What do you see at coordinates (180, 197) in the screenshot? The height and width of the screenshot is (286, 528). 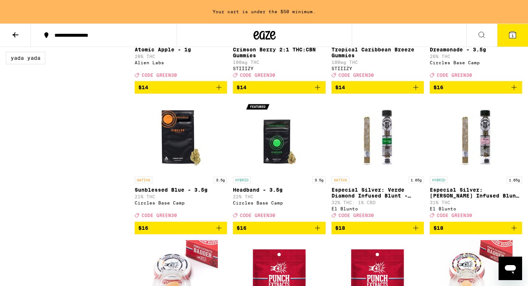 I see `p: 21% THC` at bounding box center [180, 197].